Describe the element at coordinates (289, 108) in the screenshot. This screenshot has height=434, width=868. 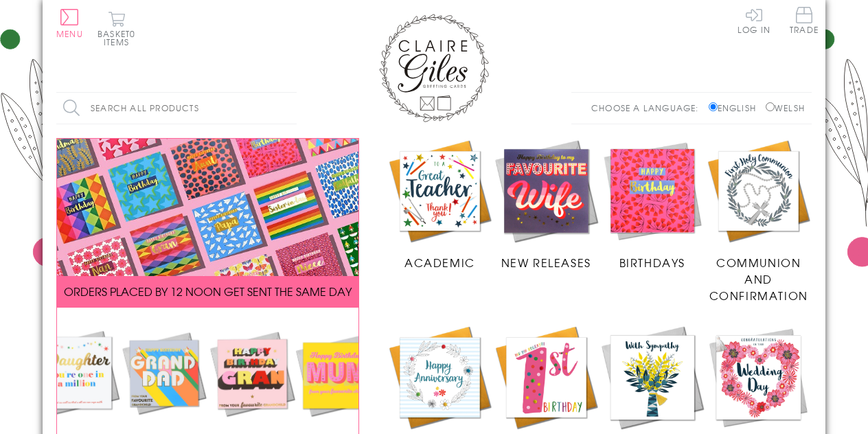
I see `input: Search` at that location.